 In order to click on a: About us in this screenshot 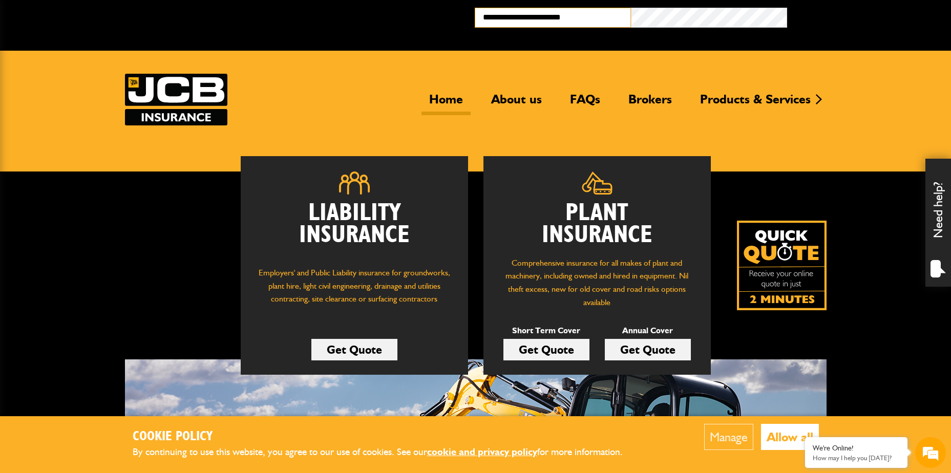, I will do `click(516, 103)`.